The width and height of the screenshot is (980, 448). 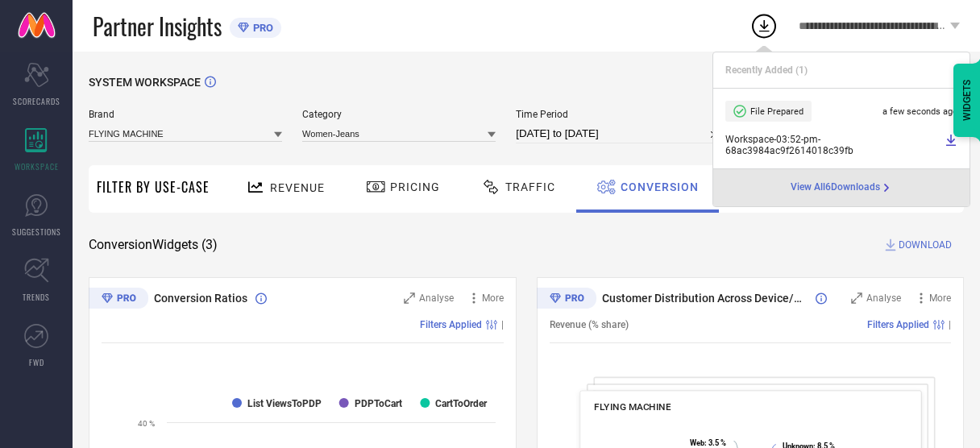 What do you see at coordinates (399, 114) in the screenshot?
I see `span: Category` at bounding box center [399, 114].